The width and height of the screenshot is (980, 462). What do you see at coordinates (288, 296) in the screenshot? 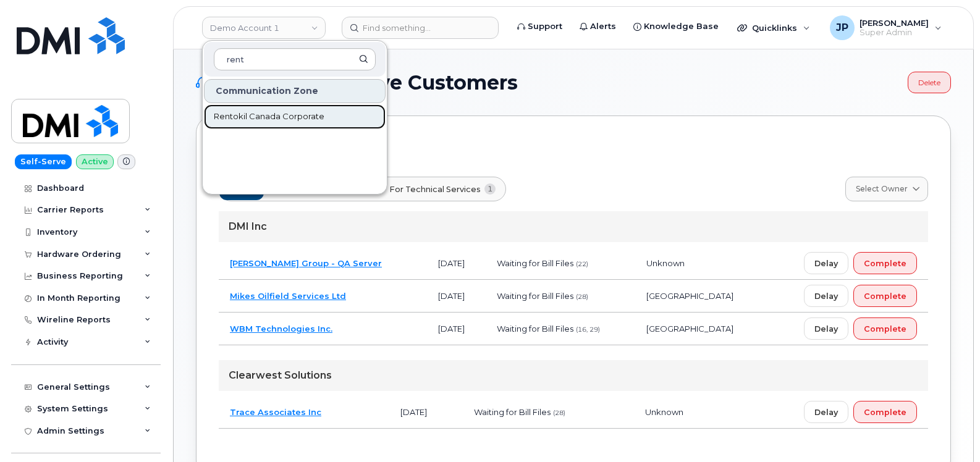
I see `a: Mikes Oilfield Services Ltd` at bounding box center [288, 296].